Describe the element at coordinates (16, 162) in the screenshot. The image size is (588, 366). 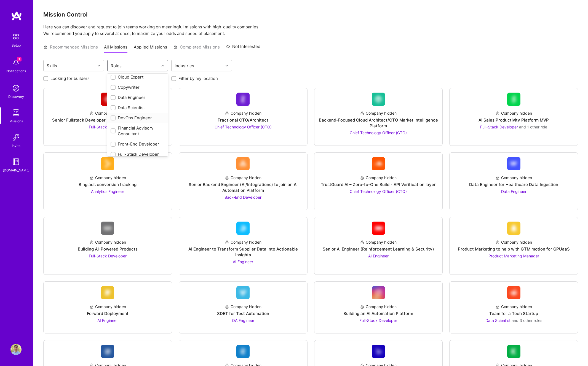
I see `img: guide book` at that location.